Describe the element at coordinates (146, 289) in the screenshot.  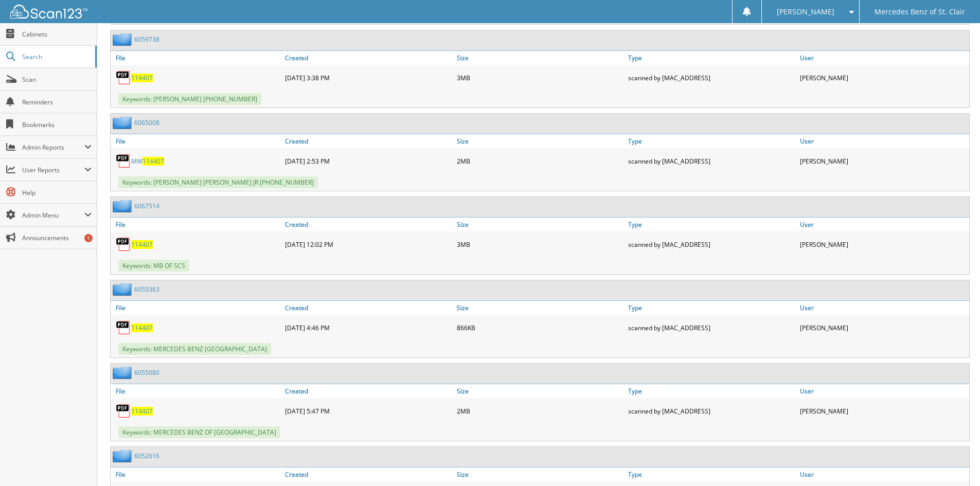
I see `a: 6055363` at that location.